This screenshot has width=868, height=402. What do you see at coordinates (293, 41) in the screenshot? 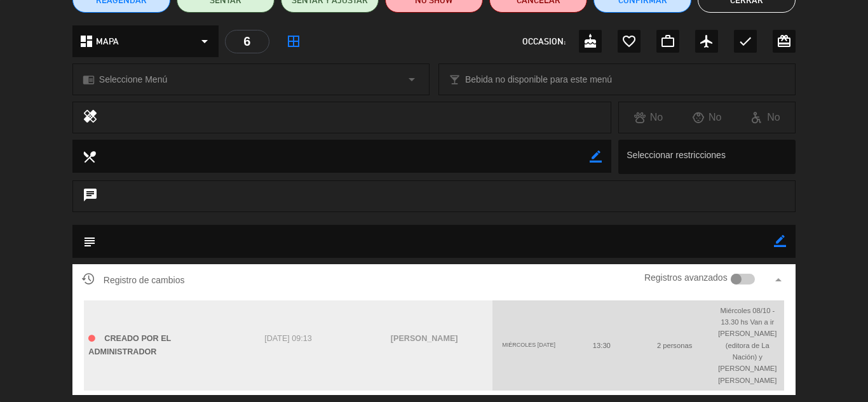
I see `i: border_all` at bounding box center [293, 41].